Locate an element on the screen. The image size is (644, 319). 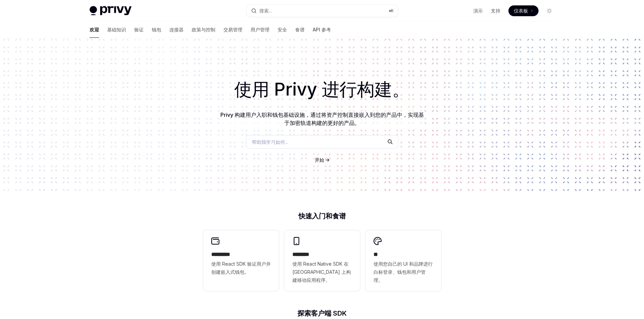
font: 基础知识 is located at coordinates (117, 30).